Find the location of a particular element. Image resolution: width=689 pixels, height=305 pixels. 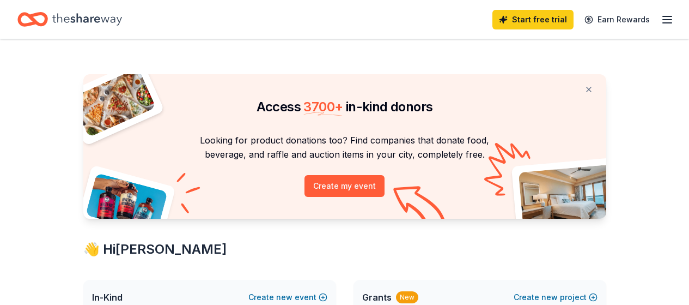

img: Curvy arrow is located at coordinates (421, 206).